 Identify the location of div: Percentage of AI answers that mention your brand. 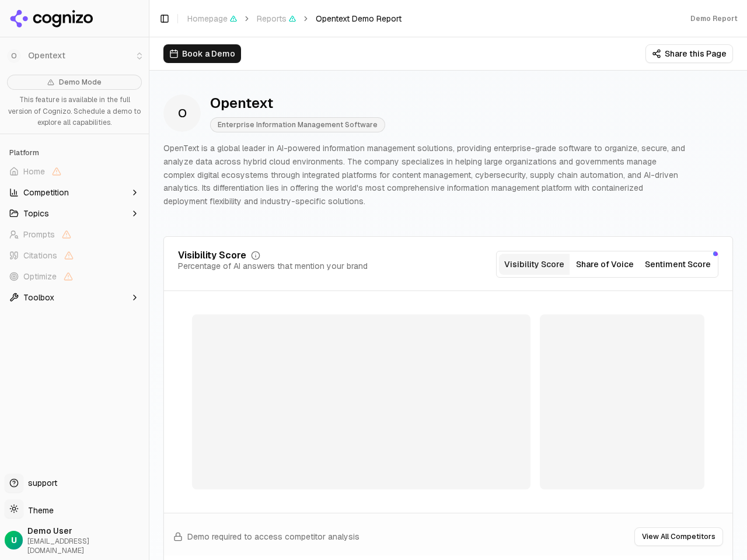
(272, 266).